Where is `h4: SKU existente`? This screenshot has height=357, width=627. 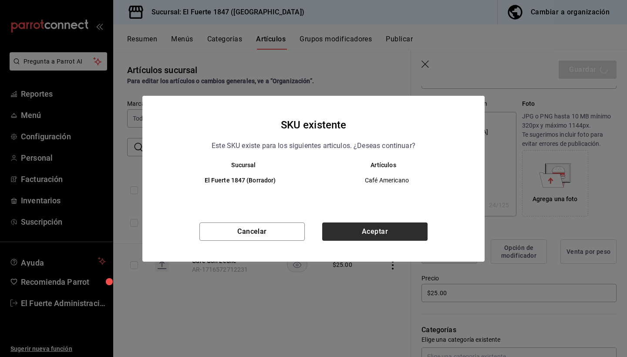
h4: SKU existente is located at coordinates (314, 125).